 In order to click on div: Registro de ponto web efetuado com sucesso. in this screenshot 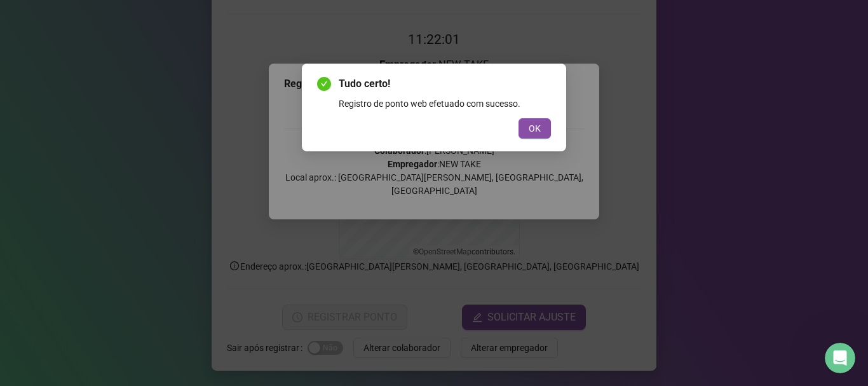, I will do `click(445, 103)`.